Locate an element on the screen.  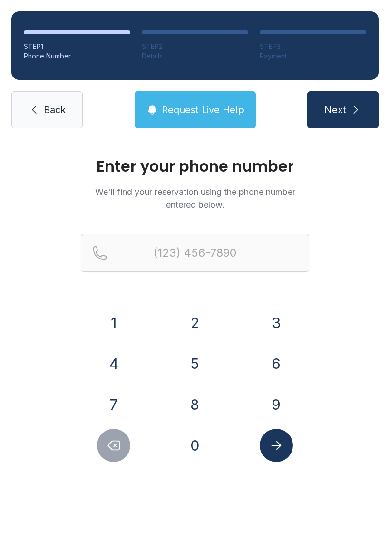
button: 3 is located at coordinates (276, 323).